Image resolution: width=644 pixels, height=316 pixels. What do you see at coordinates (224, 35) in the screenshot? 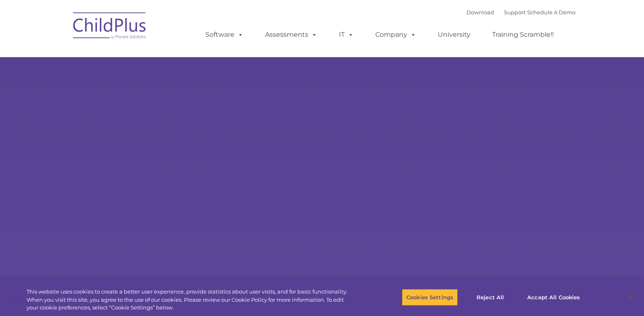
I see `a: Software` at bounding box center [224, 35].